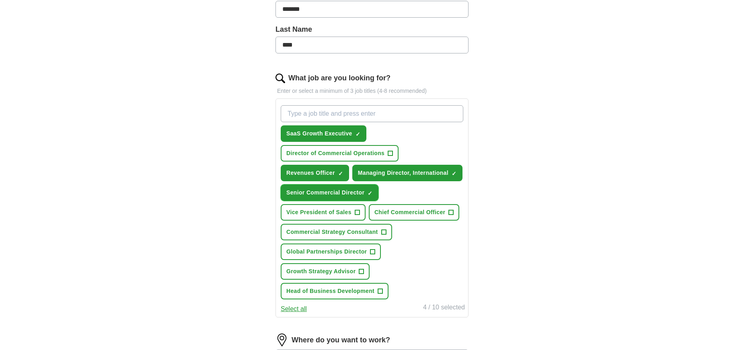 This screenshot has height=350, width=744. Describe the element at coordinates (372, 114) in the screenshot. I see `input: Type a job title and press enter` at that location.